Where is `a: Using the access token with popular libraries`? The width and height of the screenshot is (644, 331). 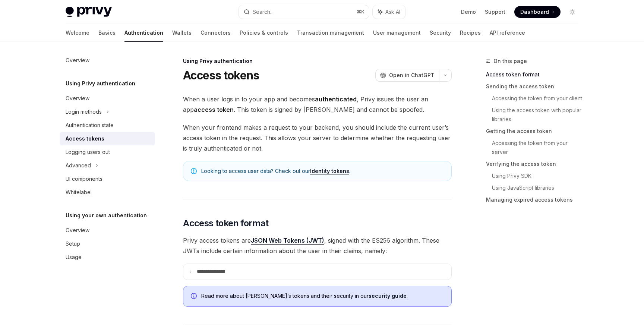 a: Using the access token with popular libraries is located at coordinates (538, 115).